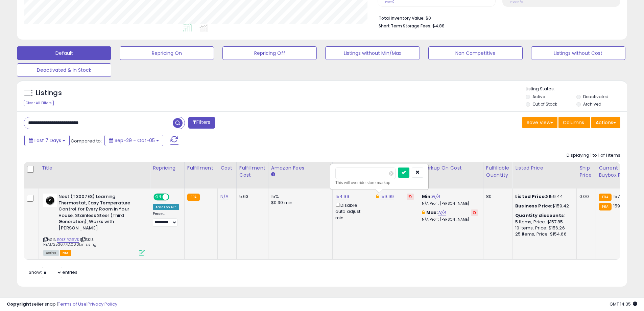  I want to click on b: Short Term Storage Fees:, so click(405, 26).